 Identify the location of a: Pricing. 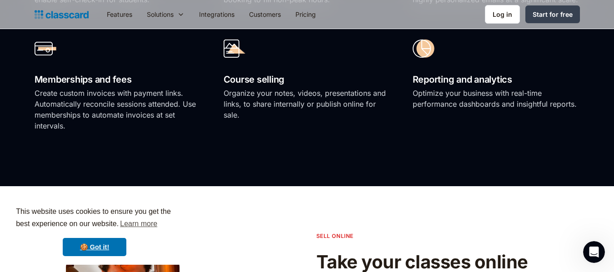
(305, 14).